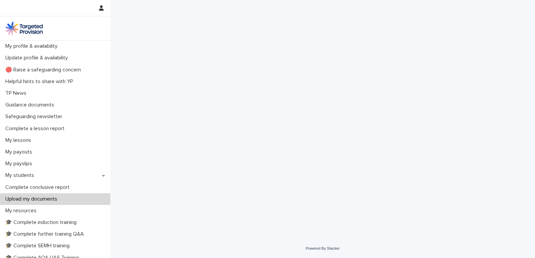 This screenshot has width=535, height=258. Describe the element at coordinates (35, 117) in the screenshot. I see `p: Safeguarding newsletter` at that location.